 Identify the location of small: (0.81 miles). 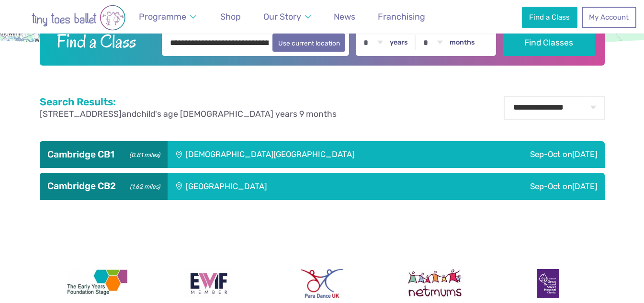
(143, 154).